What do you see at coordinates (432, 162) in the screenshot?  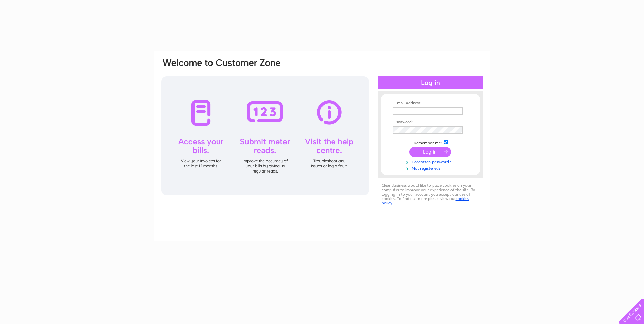 I see `a: Forgotten password?` at bounding box center [432, 162].